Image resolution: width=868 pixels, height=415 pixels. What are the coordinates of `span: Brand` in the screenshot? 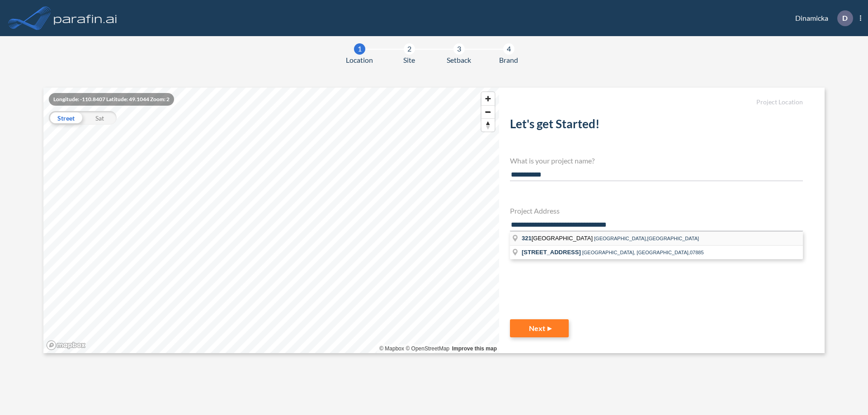 It's located at (509, 60).